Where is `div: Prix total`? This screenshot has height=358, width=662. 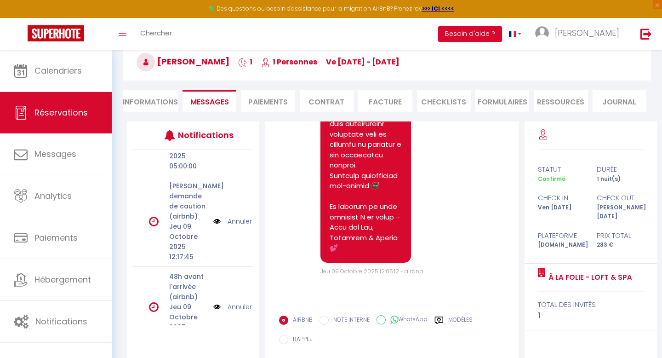
div: Prix total is located at coordinates (620, 235).